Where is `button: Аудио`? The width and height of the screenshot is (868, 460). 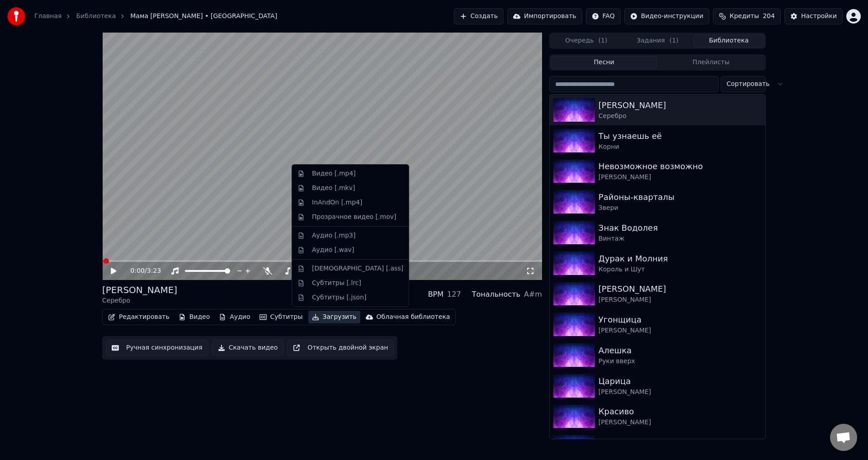 button: Аудио is located at coordinates (234, 317).